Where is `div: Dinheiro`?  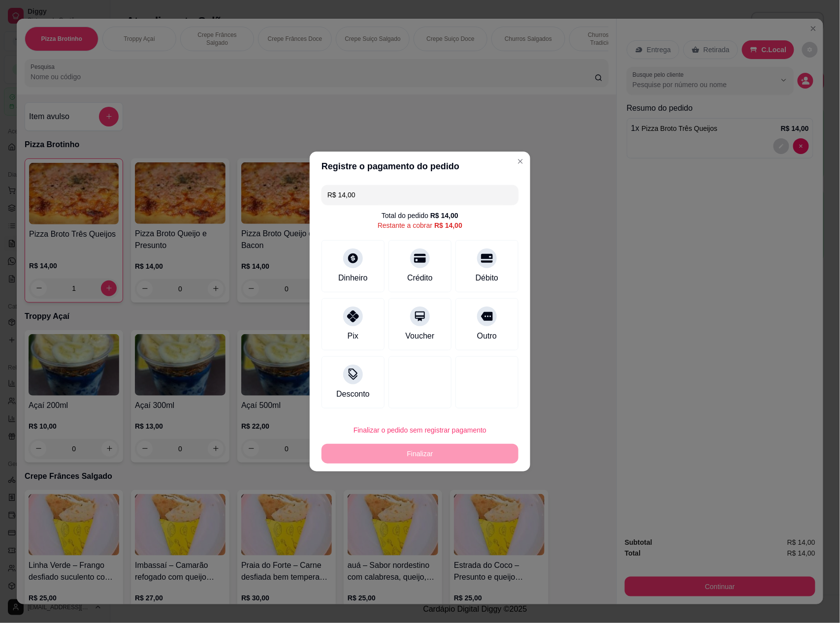 div: Dinheiro is located at coordinates (353, 278).